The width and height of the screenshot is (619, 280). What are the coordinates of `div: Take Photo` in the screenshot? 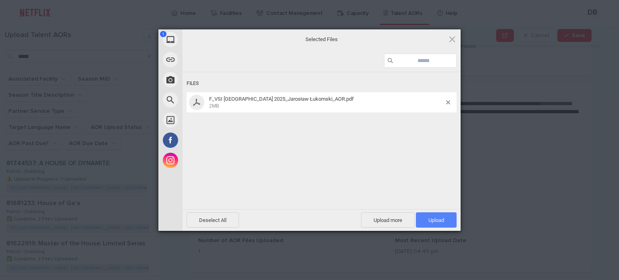 It's located at (207, 80).